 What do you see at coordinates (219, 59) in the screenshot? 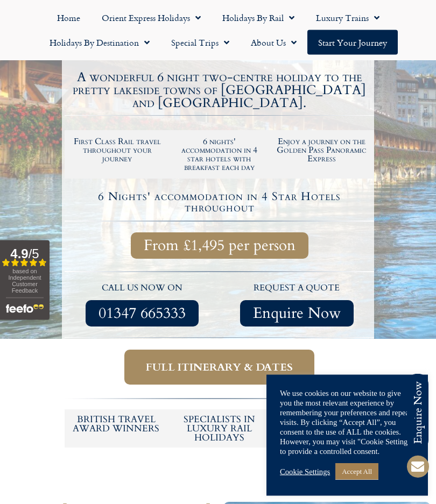
I see `div: 5/5` at bounding box center [219, 59].